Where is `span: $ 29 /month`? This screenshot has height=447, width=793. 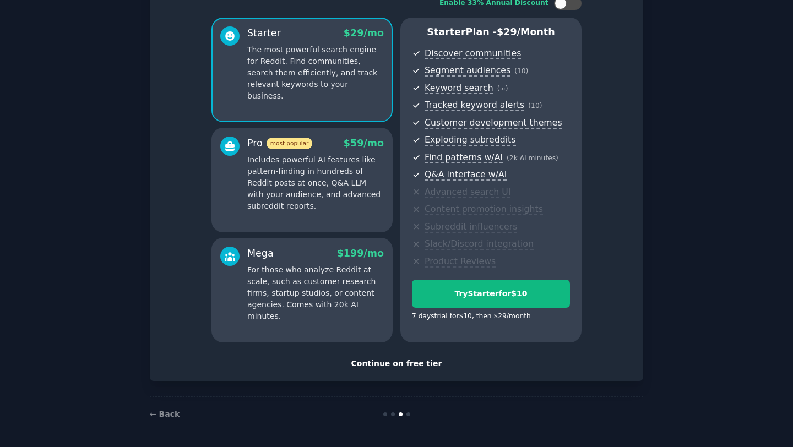 span: $ 29 /month is located at coordinates (526, 32).